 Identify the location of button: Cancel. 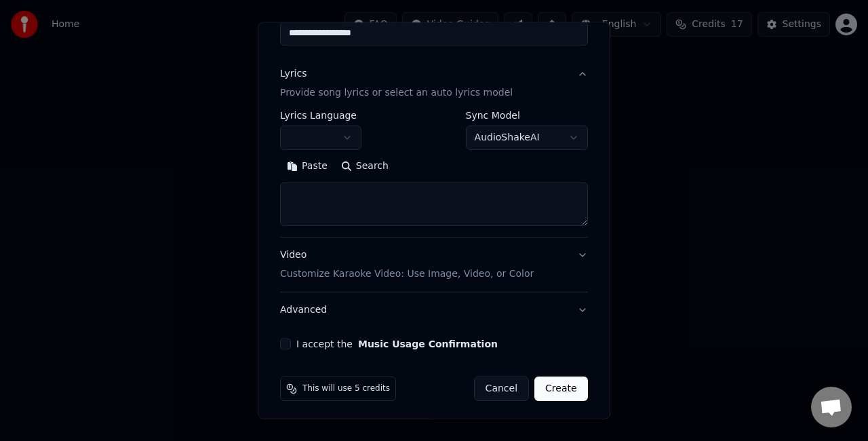
(501, 389).